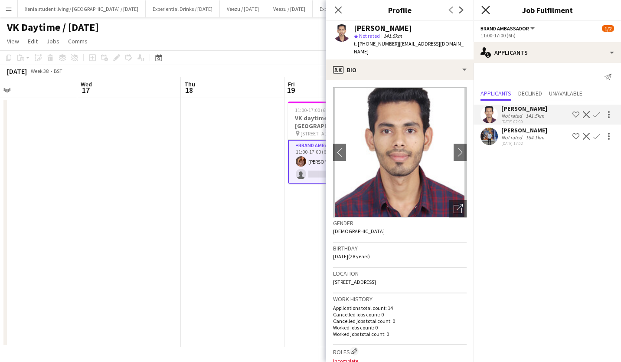 The height and width of the screenshot is (362, 621). Describe the element at coordinates (400, 308) in the screenshot. I see `p: Applications total count: 14` at that location.